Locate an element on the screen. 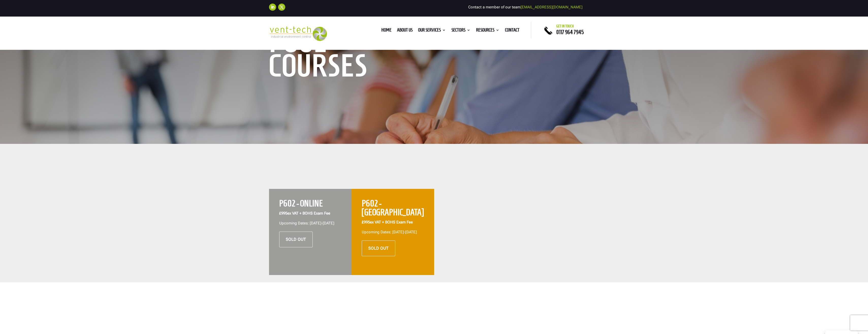 The image size is (868, 334). a: Follow on LinkedIn is located at coordinates (272, 7).